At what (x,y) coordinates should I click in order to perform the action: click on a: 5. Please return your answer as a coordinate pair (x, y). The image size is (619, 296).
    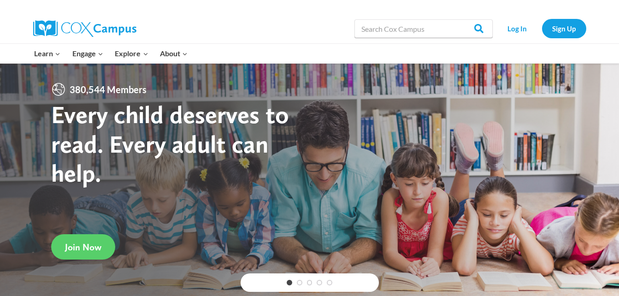
    Looking at the image, I should click on (330, 283).